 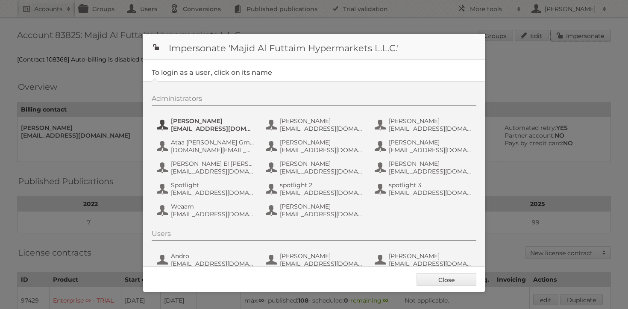 What do you see at coordinates (212, 206) in the screenshot?
I see `span: Weaam` at bounding box center [212, 206].